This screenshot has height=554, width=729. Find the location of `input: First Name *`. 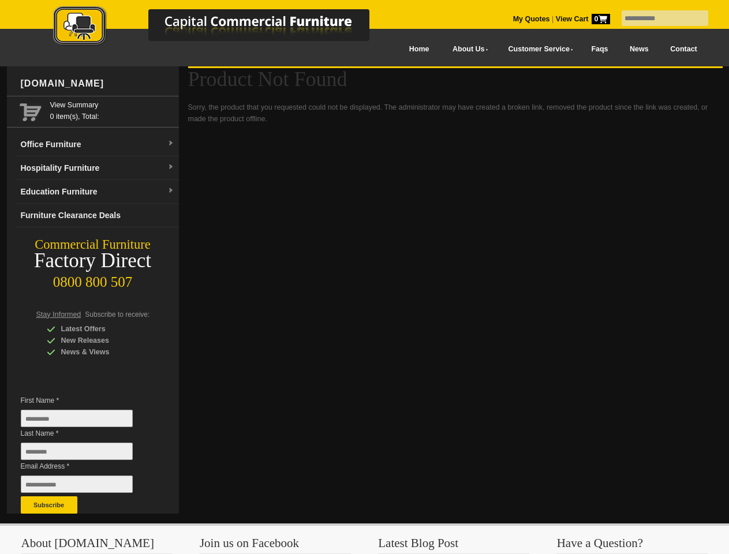

input: First Name * is located at coordinates (77, 418).